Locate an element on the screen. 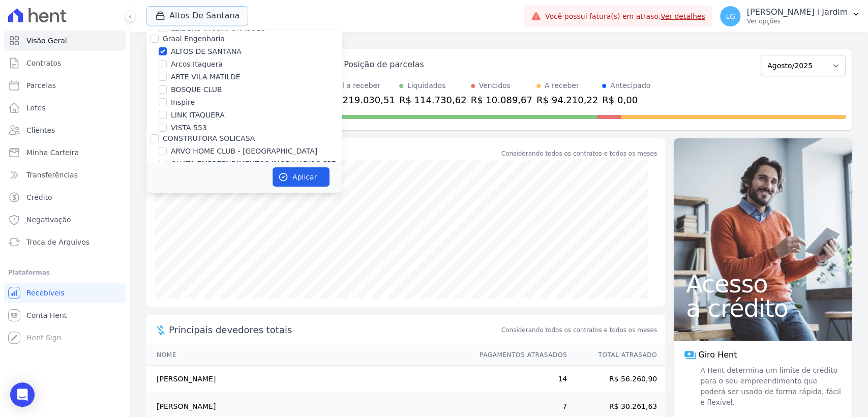 This screenshot has height=417, width=868. div: Open Intercom Messenger is located at coordinates (23, 394).